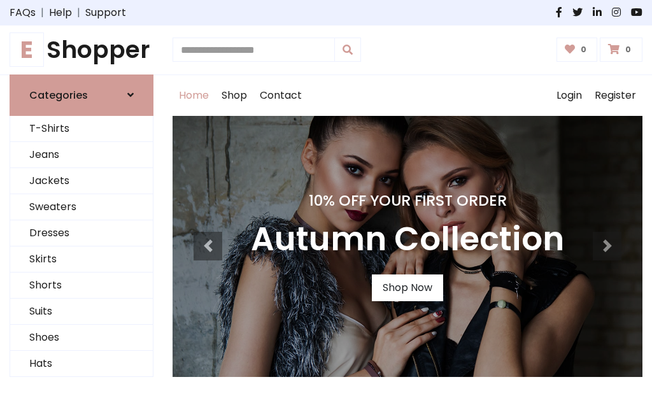 The image size is (652, 419). What do you see at coordinates (194, 96) in the screenshot?
I see `a: Home` at bounding box center [194, 96].